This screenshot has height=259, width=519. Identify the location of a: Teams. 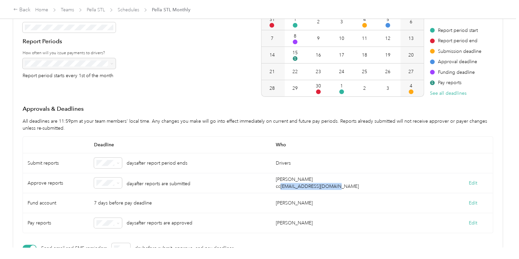
(67, 10).